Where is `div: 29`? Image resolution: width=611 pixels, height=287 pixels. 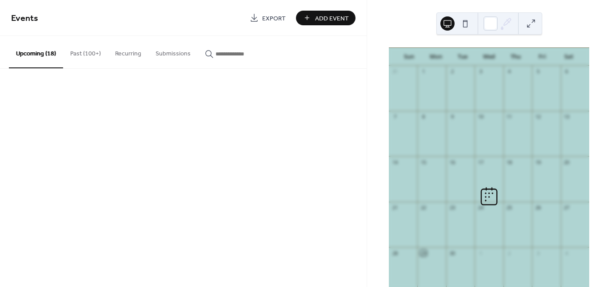
div: 29 is located at coordinates (423, 253).